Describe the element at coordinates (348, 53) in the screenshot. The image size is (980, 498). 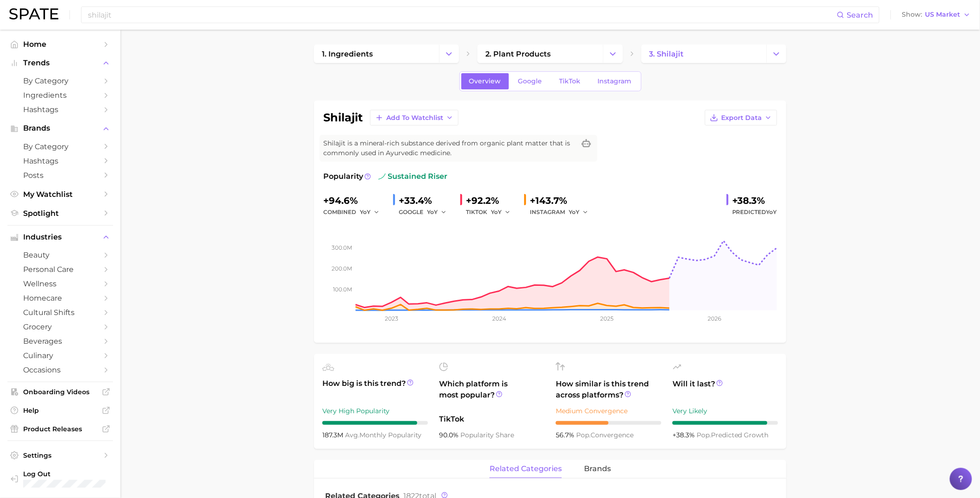
I see `span: 1. ingredients` at that location.